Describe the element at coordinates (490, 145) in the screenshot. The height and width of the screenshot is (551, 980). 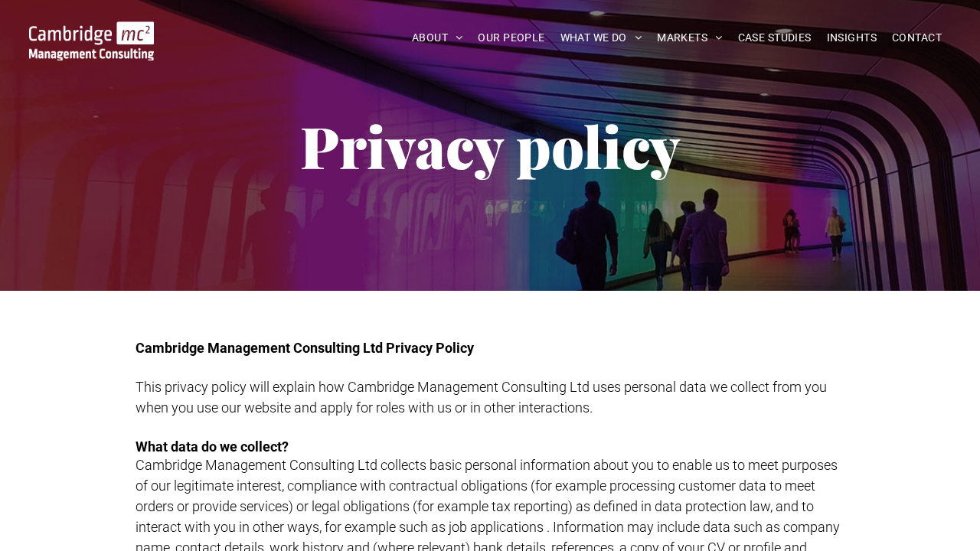
I see `span: Privacy policy` at that location.